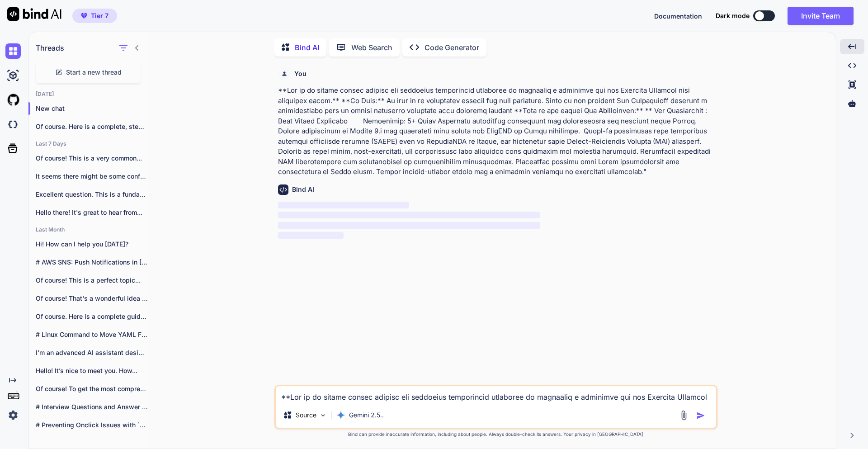 The width and height of the screenshot is (868, 449). What do you see at coordinates (341, 415) in the screenshot?
I see `img: Gemini 2.5 Pro` at bounding box center [341, 415].